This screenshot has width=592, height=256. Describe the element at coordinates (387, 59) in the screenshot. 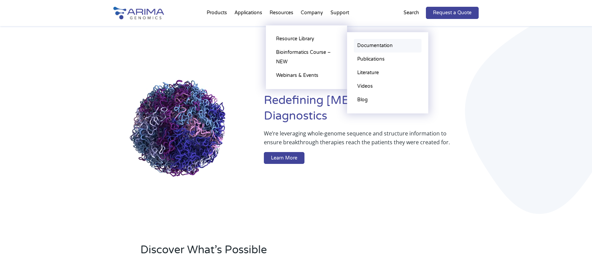

I see `a: Publications` at that location.